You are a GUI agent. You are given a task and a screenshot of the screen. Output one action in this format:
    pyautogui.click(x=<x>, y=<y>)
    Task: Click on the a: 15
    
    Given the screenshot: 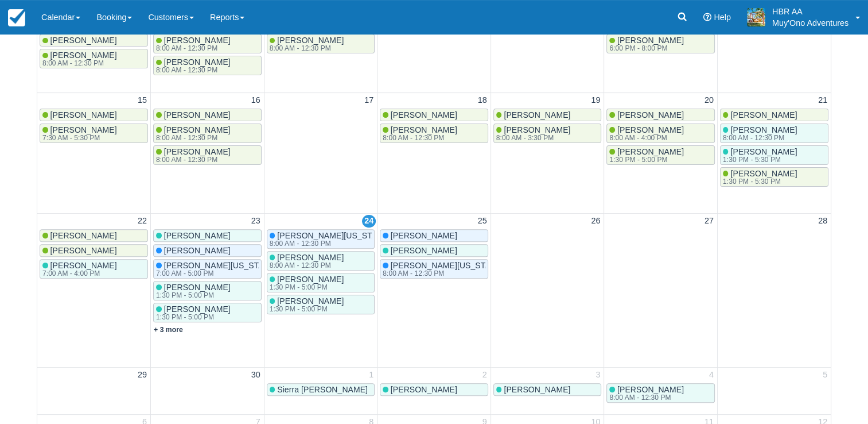 What is the action you would take?
    pyautogui.click(x=143, y=101)
    